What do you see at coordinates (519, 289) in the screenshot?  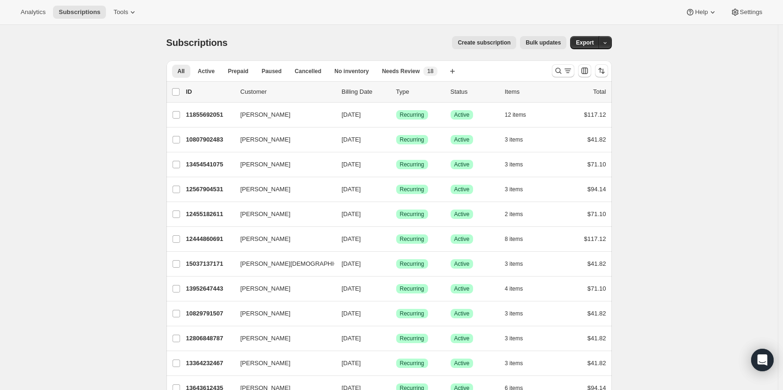 I see `button: 4 items` at bounding box center [519, 289].